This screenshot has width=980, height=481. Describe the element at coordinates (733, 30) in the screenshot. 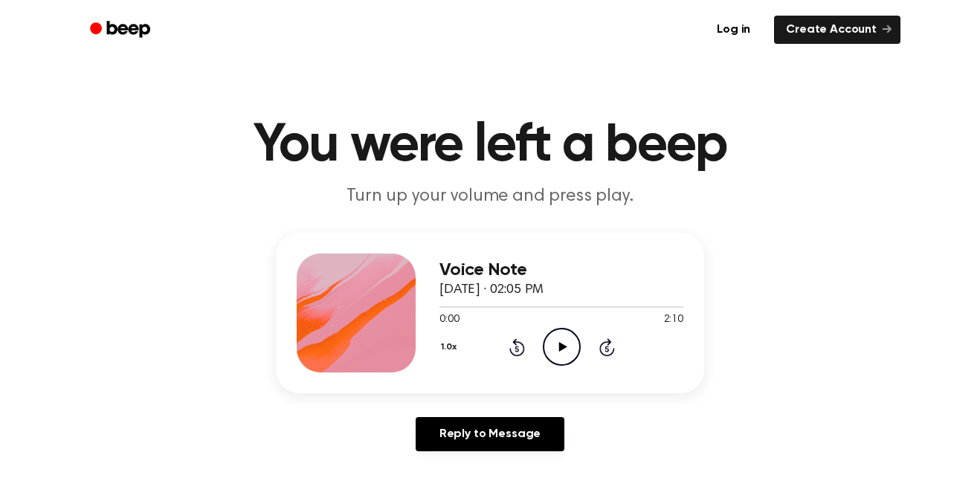

I see `a: Log in` at that location.